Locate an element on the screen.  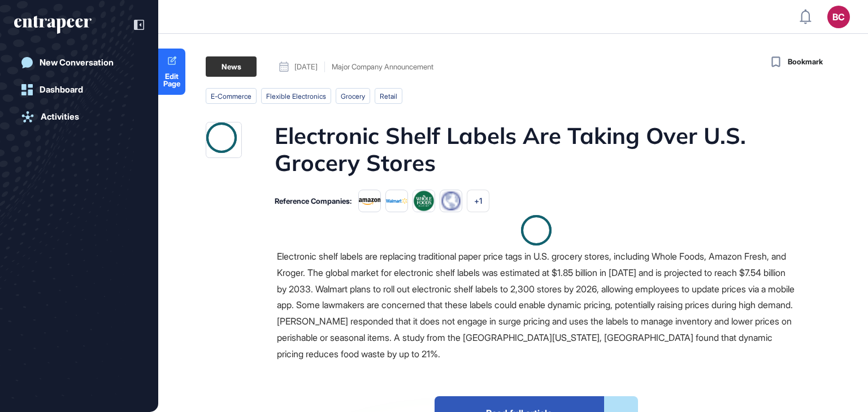
div: New Conversation is located at coordinates (77, 63).